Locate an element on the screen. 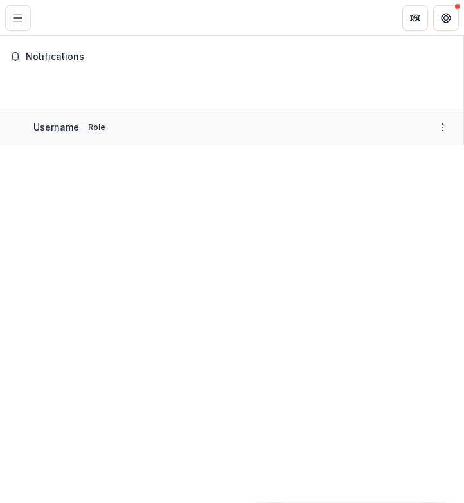 The height and width of the screenshot is (503, 464). span: Notifications is located at coordinates (239, 57).